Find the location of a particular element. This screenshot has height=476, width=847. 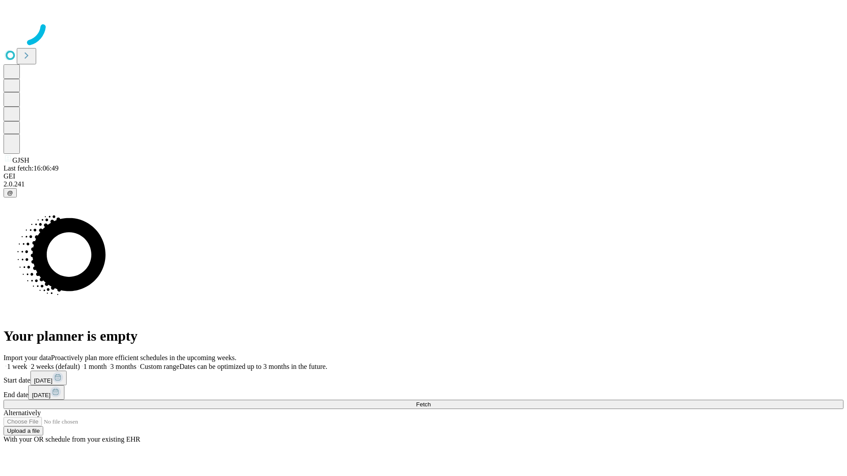

div: GEI is located at coordinates (423, 176).